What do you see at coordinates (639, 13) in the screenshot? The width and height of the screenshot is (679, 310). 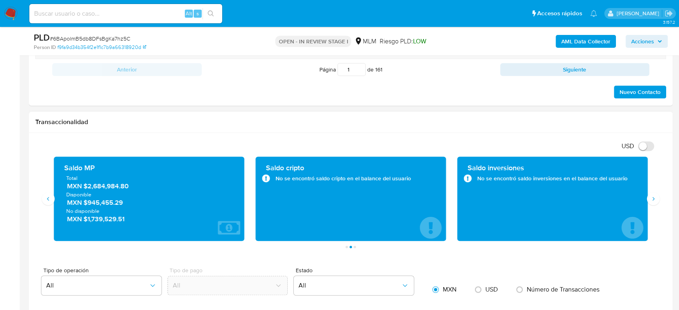 I see `p: diego.gardunorosas@mercadolibre.com.mx` at bounding box center [639, 13].